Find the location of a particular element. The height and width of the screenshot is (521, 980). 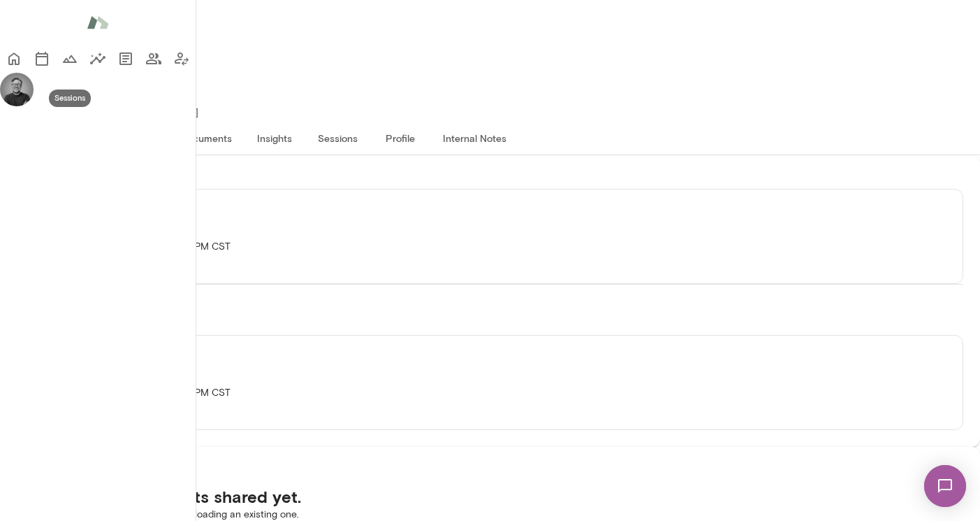

h6: Previous session is located at coordinates (490, 326).